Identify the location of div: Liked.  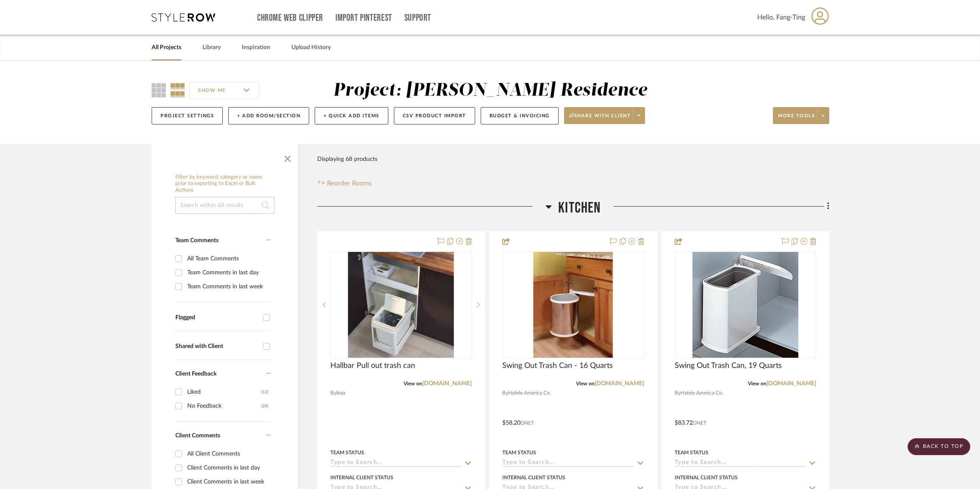
(224, 392).